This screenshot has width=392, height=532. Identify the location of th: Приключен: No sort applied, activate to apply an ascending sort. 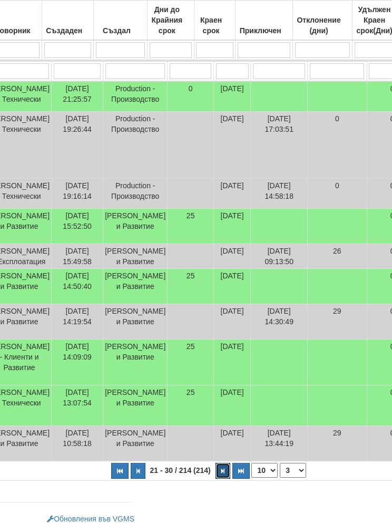
(264, 20).